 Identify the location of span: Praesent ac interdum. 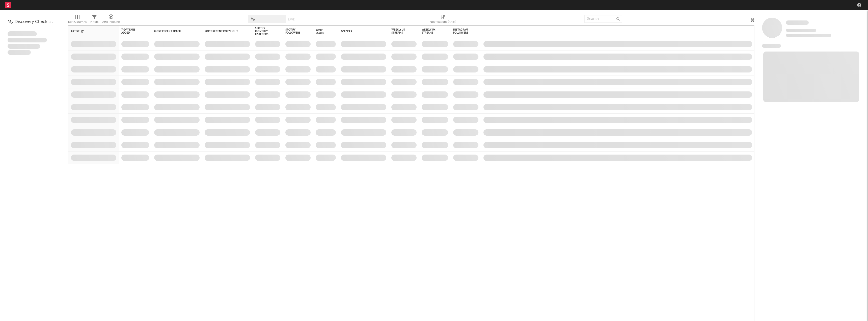
(24, 46).